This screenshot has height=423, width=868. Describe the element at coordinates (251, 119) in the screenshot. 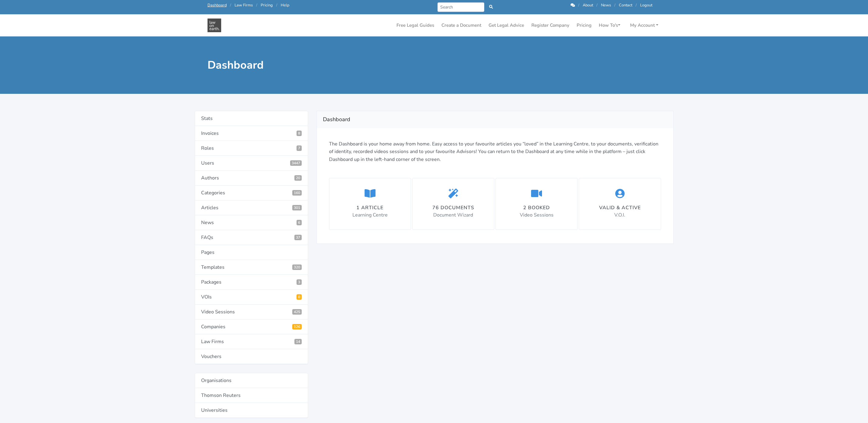

I see `a: Stats` at that location.